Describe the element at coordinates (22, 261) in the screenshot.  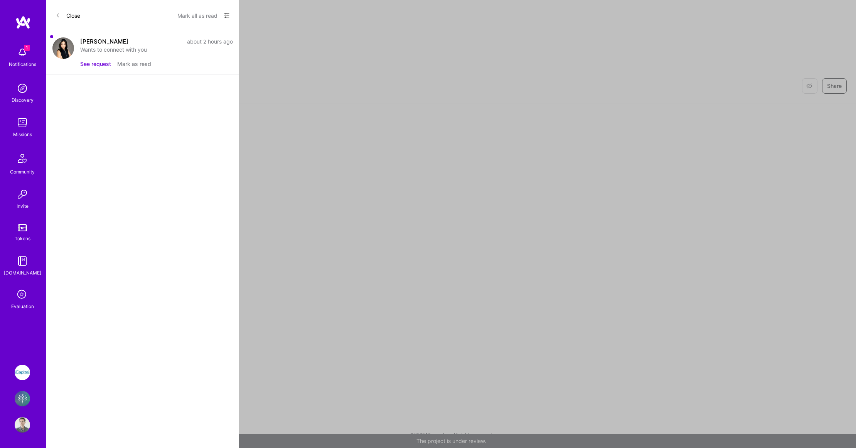
I see `img: guide book` at that location.